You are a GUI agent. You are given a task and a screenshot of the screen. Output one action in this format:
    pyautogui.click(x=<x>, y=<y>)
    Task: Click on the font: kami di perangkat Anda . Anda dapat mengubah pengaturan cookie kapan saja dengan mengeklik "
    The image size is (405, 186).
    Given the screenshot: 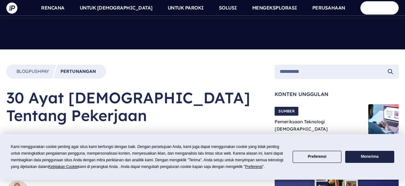 What is the action you would take?
    pyautogui.click(x=161, y=167)
    